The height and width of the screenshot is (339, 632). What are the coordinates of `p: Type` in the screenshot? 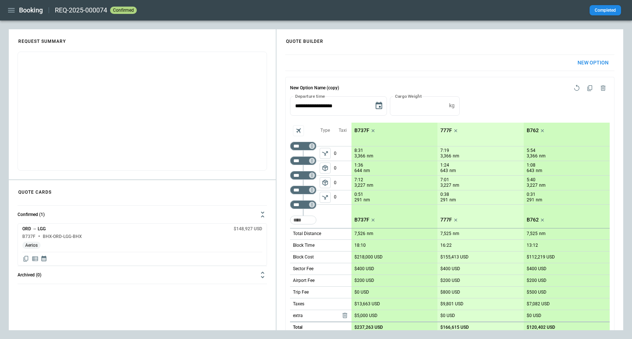 It's located at (325, 130).